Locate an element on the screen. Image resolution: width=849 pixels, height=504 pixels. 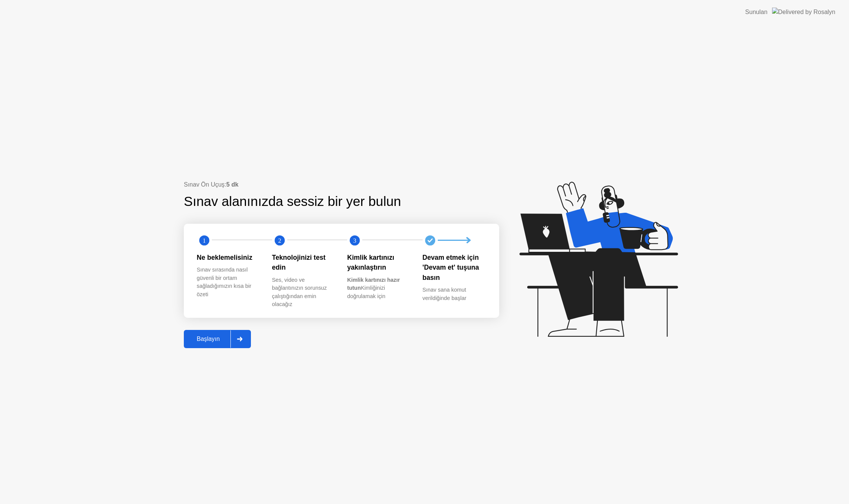
div: Kimliğinizi doğrulamak için is located at coordinates (379, 288).